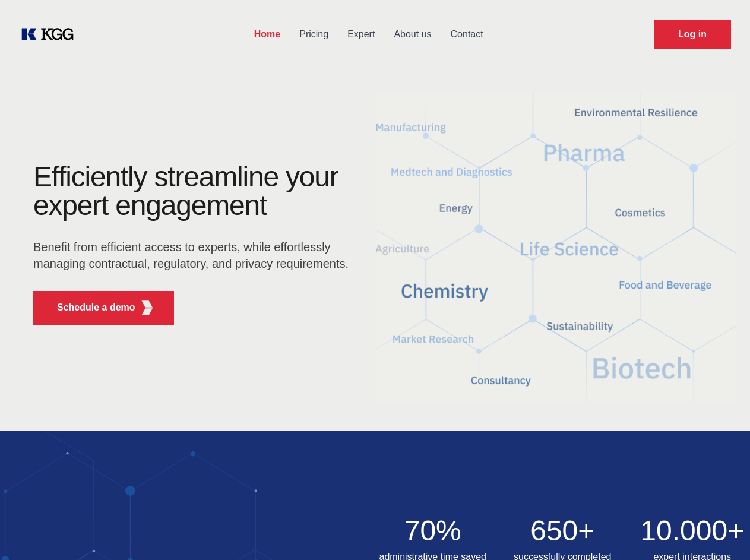 This screenshot has width=750, height=560. What do you see at coordinates (433, 531) in the screenshot?
I see `h2: 70%` at bounding box center [433, 531].